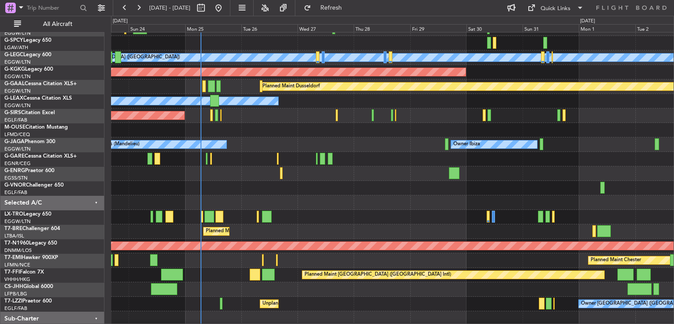  I want to click on span: G-VNOR, so click(15, 185).